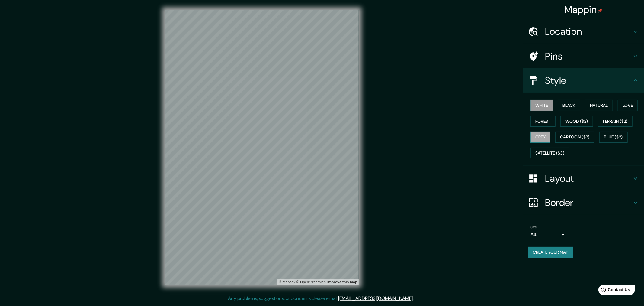 The image size is (644, 306). What do you see at coordinates (599, 105) in the screenshot?
I see `button: Natural` at bounding box center [599, 105].